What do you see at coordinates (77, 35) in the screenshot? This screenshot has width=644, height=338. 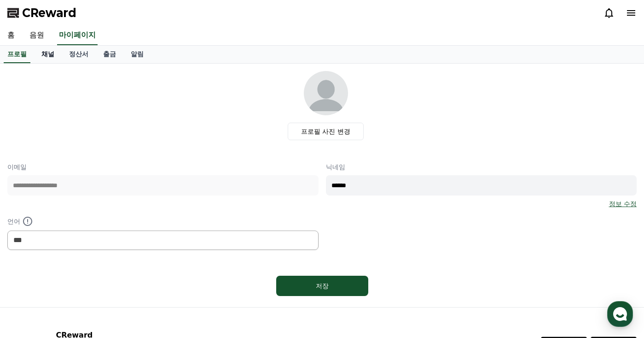 I see `a: 마이페이지` at bounding box center [77, 35].